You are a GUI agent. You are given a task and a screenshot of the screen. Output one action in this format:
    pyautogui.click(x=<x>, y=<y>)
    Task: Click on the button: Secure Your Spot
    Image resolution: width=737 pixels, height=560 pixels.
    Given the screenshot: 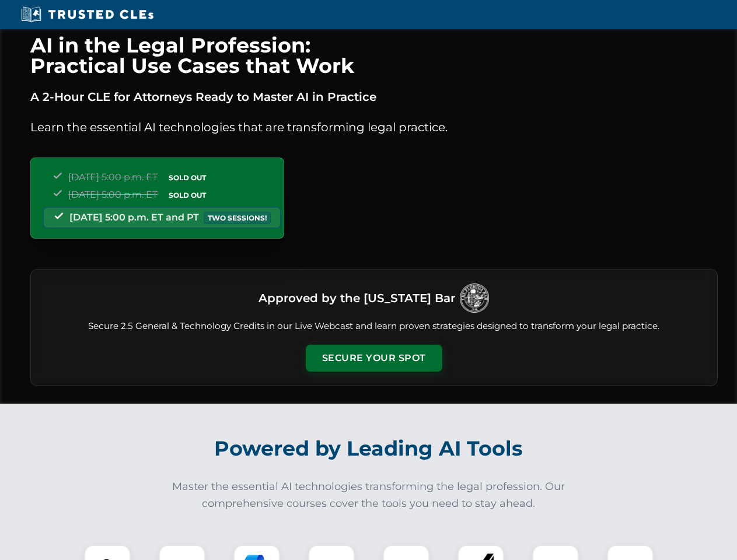 What is the action you would take?
    pyautogui.click(x=374, y=358)
    